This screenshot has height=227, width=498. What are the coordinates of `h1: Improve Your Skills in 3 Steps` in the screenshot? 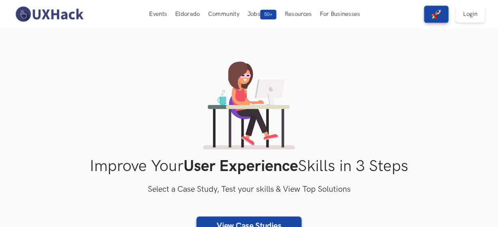 It's located at (249, 166).